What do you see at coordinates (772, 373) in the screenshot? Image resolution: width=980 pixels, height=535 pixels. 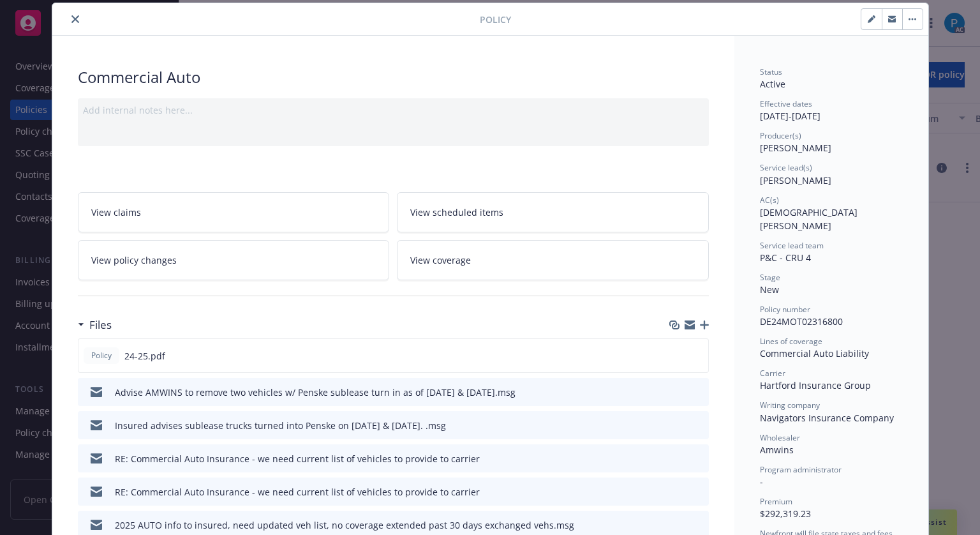 I see `span: Carrier` at bounding box center [772, 373].